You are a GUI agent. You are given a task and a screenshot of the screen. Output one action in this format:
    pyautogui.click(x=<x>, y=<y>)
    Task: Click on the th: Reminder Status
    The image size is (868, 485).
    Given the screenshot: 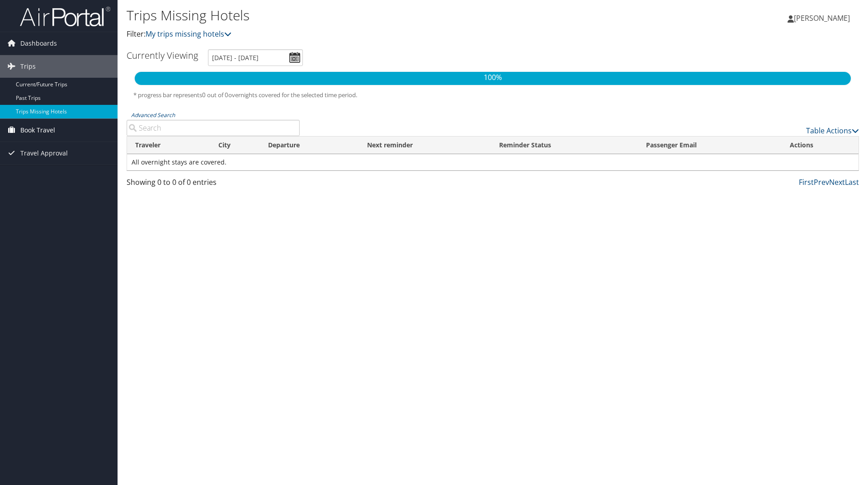 What is the action you would take?
    pyautogui.click(x=564, y=145)
    